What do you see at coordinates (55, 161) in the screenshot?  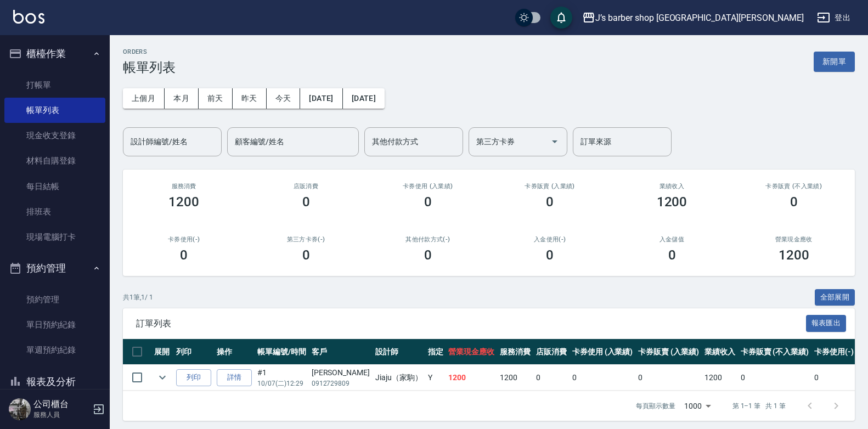 I see `a: 材料自購登錄` at bounding box center [55, 161].